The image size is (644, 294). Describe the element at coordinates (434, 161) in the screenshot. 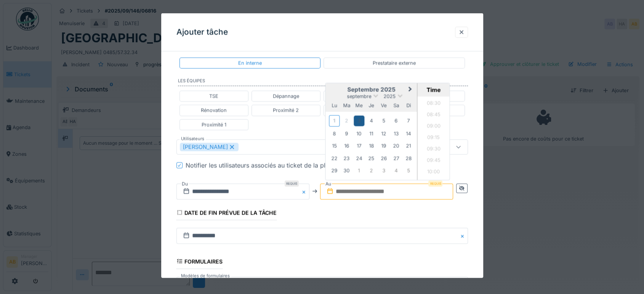

I see `li: 09:45` at that location.